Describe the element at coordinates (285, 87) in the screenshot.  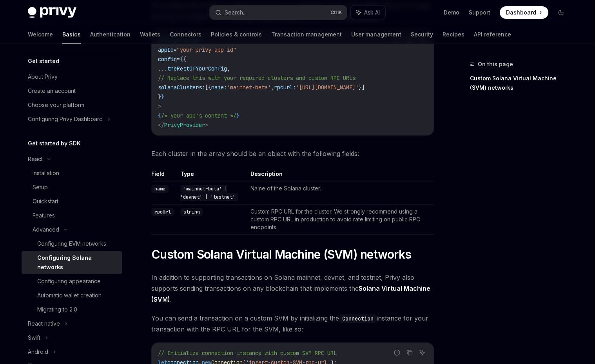
I see `span: rpcUrl:` at that location.